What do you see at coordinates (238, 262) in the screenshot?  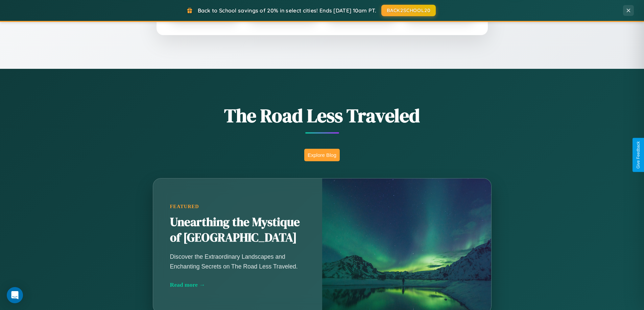 I see `p: Discover the Extraordinary Landscapes and Enchanting Secrets on The Road Less Traveled.` at bounding box center [238, 262].